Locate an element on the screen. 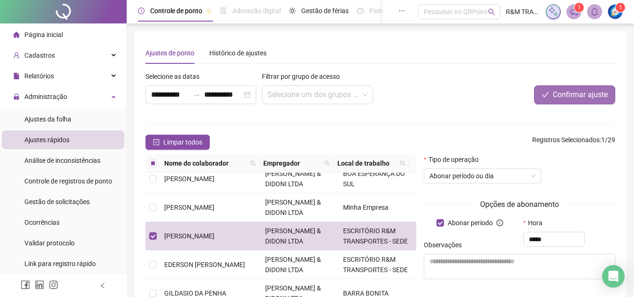  span: Nome do colaborador is located at coordinates (205, 163).